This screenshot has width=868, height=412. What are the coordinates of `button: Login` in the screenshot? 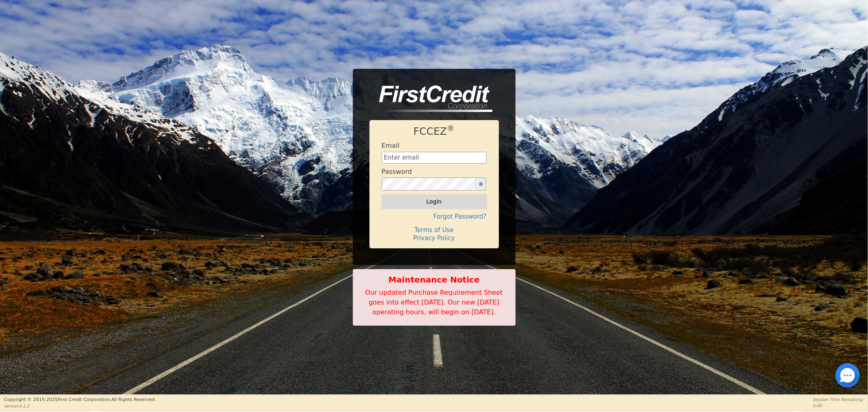 It's located at (434, 202).